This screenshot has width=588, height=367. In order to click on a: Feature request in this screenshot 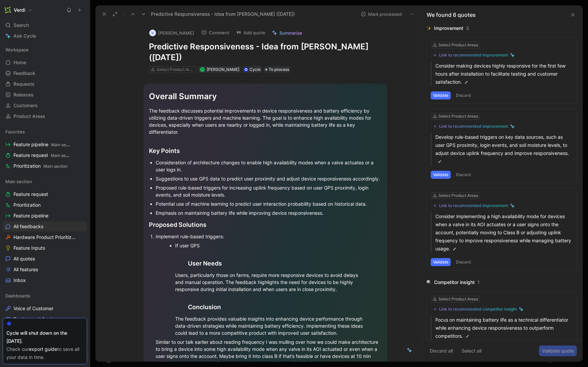, I will do `click(45, 194)`.